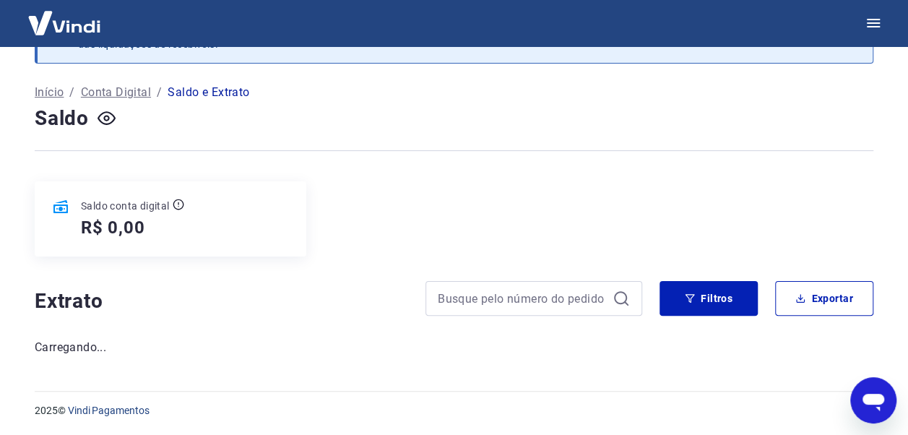  I want to click on p: 2025 ©, so click(454, 410).